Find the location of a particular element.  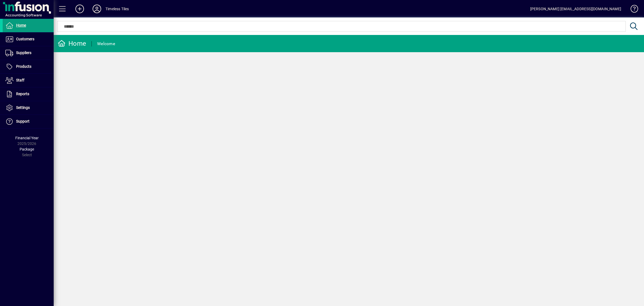

span: Staff is located at coordinates (20, 80).